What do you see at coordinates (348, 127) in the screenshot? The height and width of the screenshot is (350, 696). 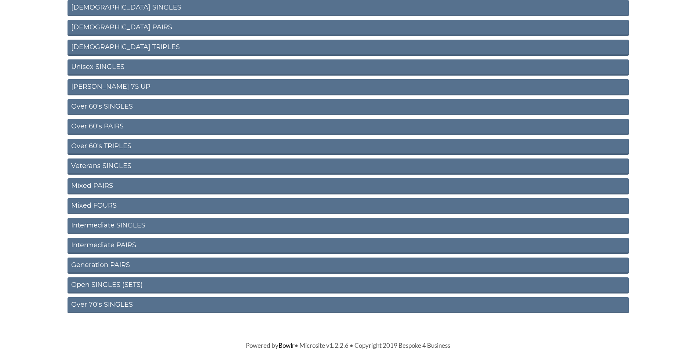 I see `a: Over 60's PAIRS` at bounding box center [348, 127].